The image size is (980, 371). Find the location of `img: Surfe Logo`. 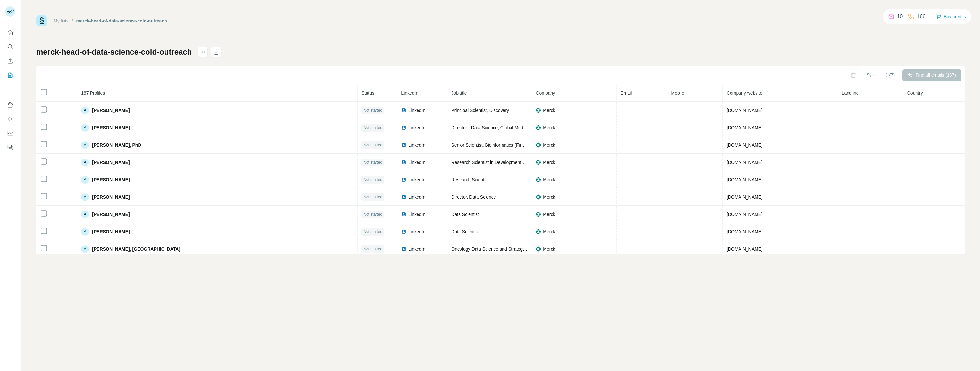

img: Surfe Logo is located at coordinates (41, 21).